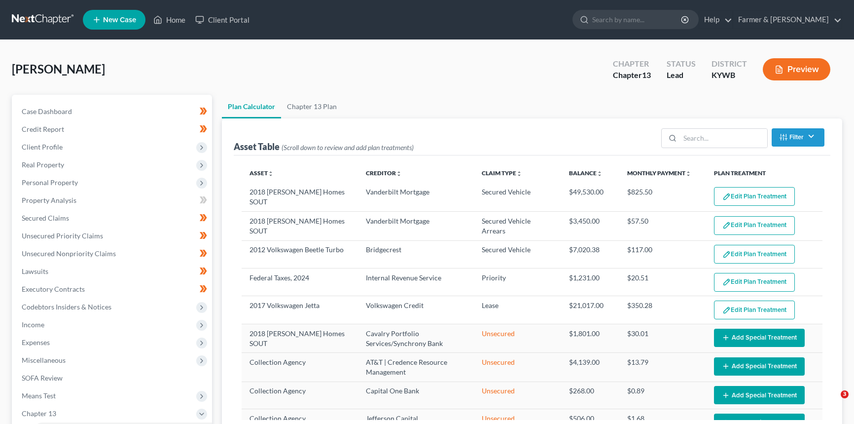  I want to click on span: Personal Property, so click(50, 182).